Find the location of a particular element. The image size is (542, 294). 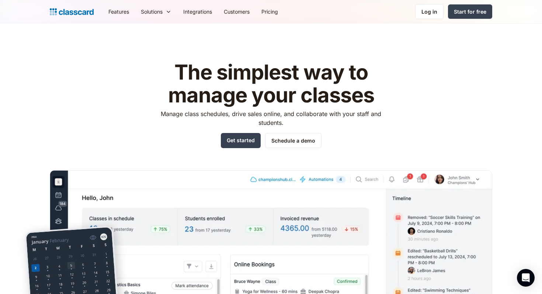

a: Integrations is located at coordinates (198, 11).